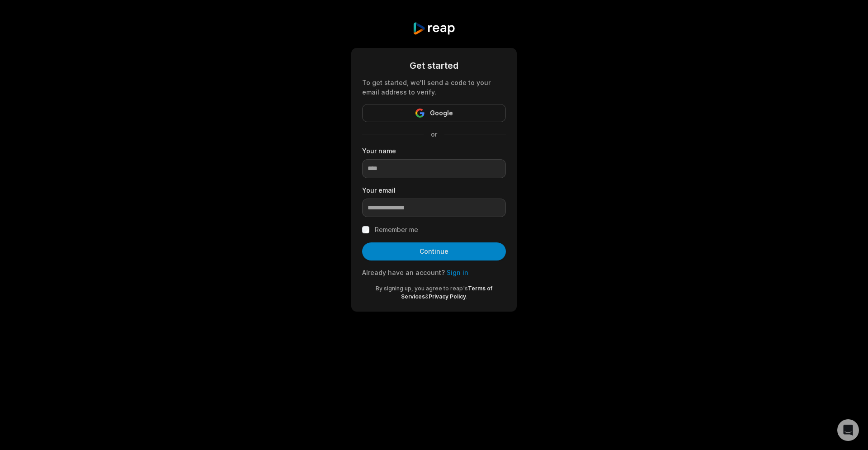 Image resolution: width=868 pixels, height=450 pixels. I want to click on div: To get started, we'll send a code to your email address to verify., so click(434, 87).